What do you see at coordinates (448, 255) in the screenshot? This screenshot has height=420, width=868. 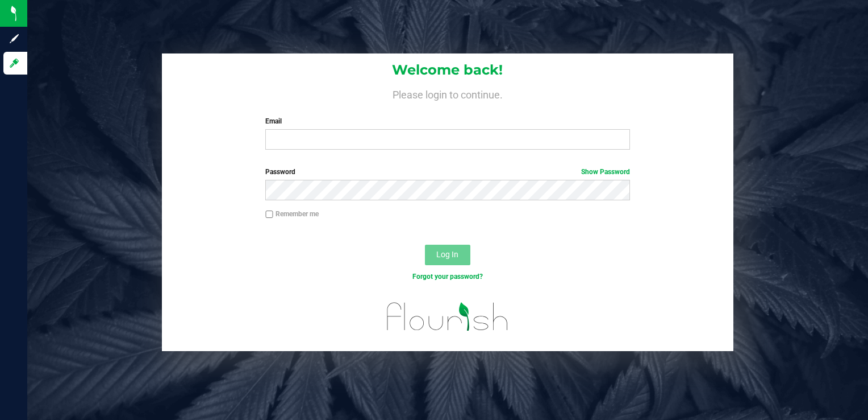 I see `button: Log In` at bounding box center [448, 255].